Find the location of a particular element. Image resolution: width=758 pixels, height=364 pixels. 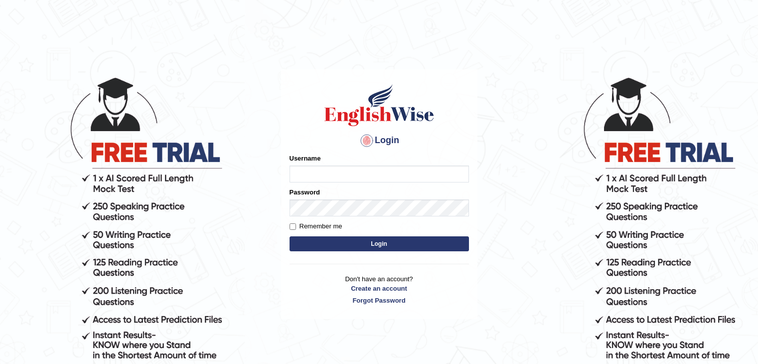

img: Logo of English Wise sign in for intelligent practice with AI is located at coordinates (379, 105).